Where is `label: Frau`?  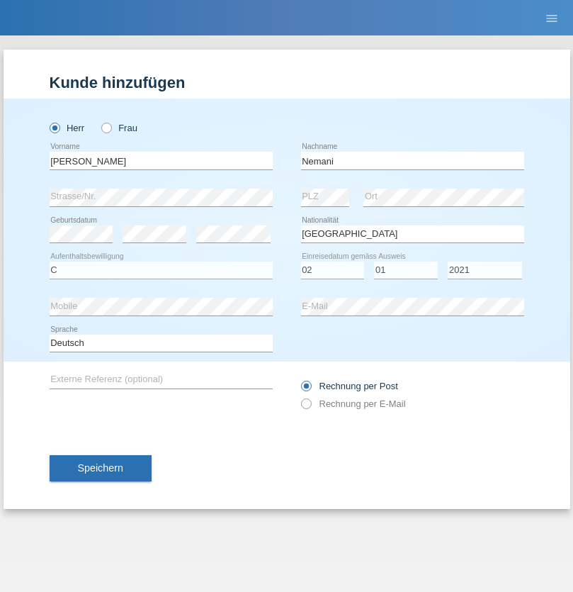 label: Frau is located at coordinates (119, 128).